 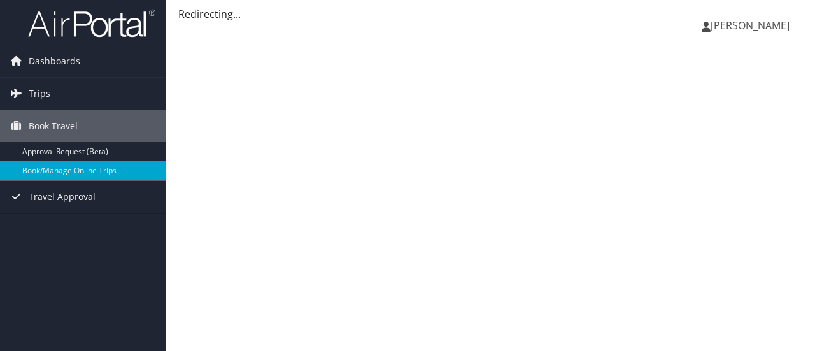 I want to click on span: Book Travel, so click(x=53, y=126).